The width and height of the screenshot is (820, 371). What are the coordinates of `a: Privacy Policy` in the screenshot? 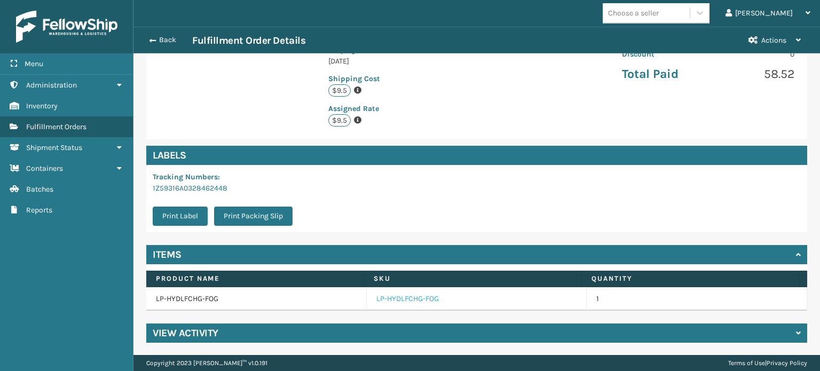 It's located at (787, 363).